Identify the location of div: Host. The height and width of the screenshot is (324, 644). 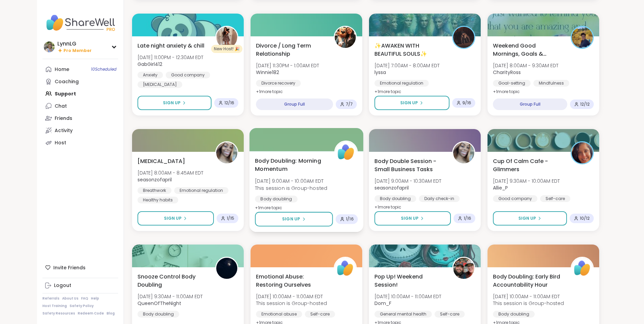
(61, 143).